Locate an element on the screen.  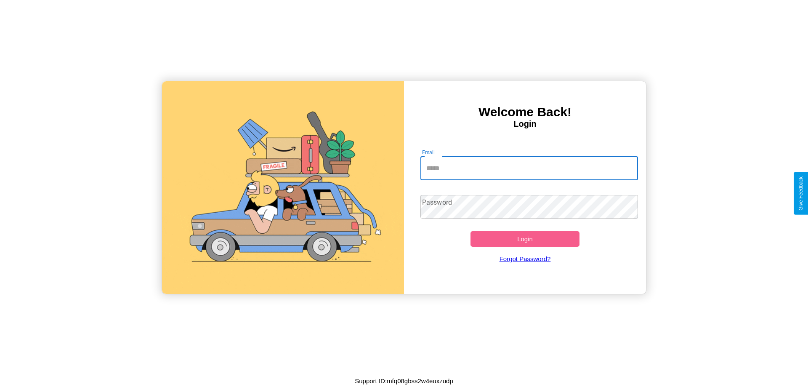
h4: Login is located at coordinates (525, 124).